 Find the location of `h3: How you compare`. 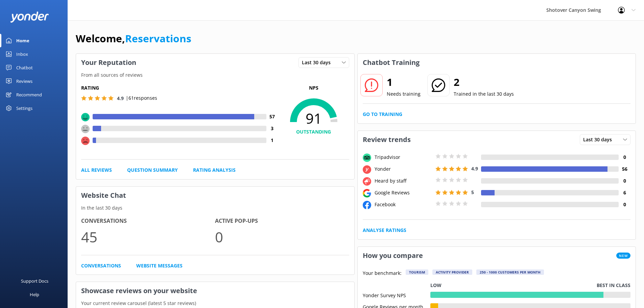

h3: How you compare is located at coordinates (393, 255).